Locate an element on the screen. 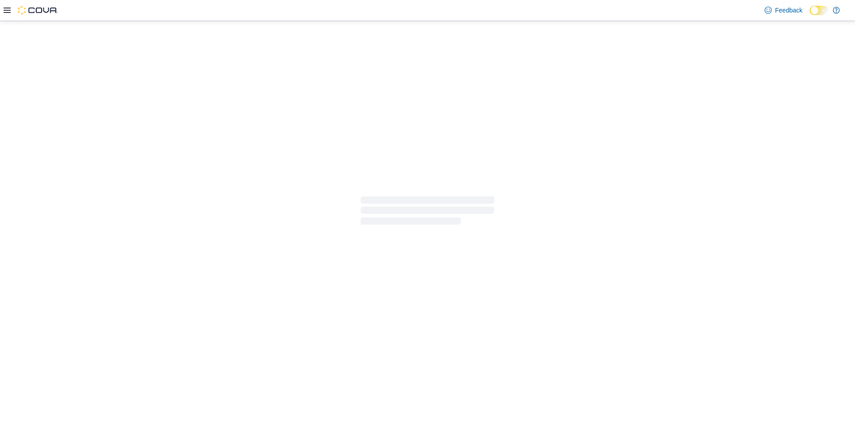 The image size is (855, 421). span: Feedback is located at coordinates (789, 10).